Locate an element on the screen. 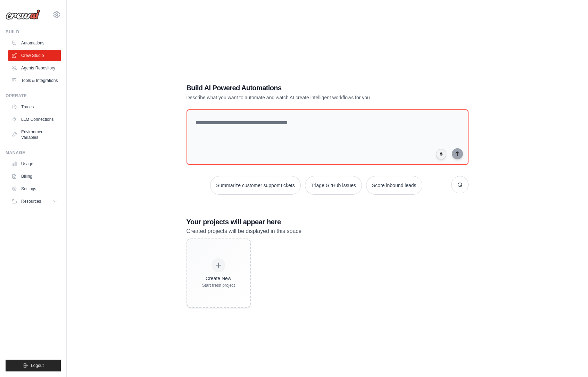 The image size is (588, 377). a: Billing is located at coordinates (35, 176).